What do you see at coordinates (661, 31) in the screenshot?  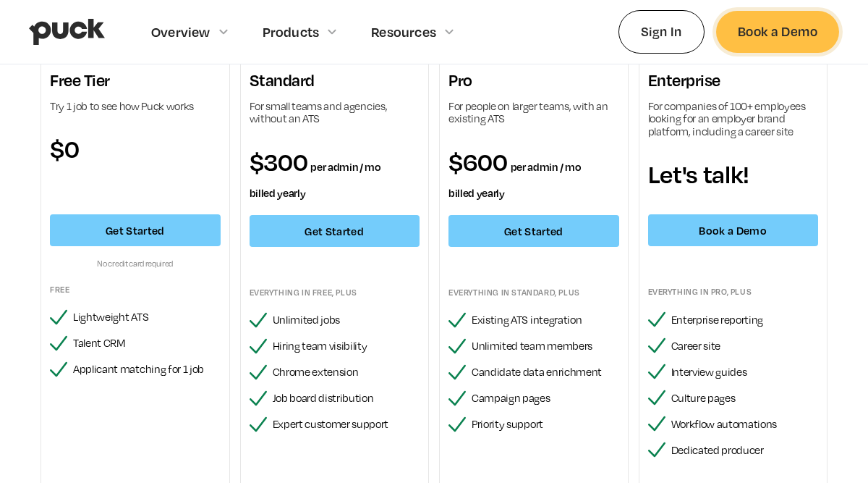 I see `a: Sign In` at bounding box center [661, 31].